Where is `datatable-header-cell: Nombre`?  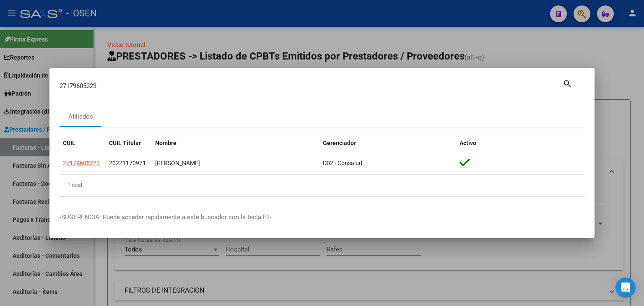
datatable-header-cell: Nombre is located at coordinates (236, 143).